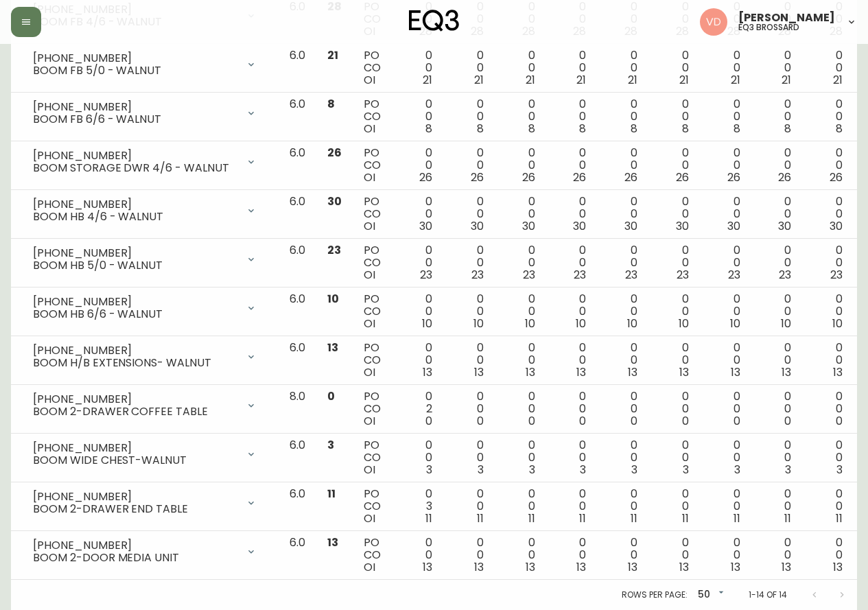 The image size is (868, 610). I want to click on td: 8.0, so click(297, 409).